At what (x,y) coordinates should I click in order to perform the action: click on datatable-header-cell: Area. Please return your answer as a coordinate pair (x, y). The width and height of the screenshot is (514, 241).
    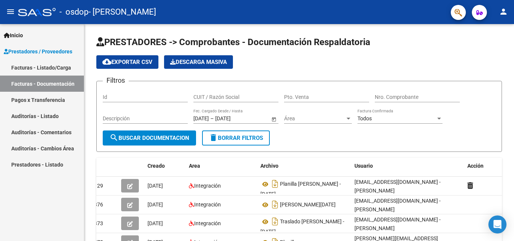
    Looking at the image, I should click on (222, 166).